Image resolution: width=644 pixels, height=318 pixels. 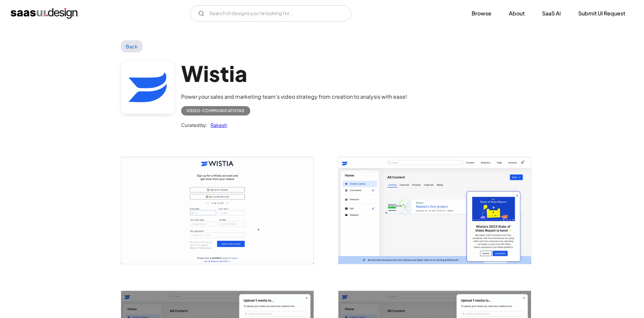 I want to click on div: Power your sales and marketing team's video strategy from creation to analysis with ease!, so click(x=294, y=96).